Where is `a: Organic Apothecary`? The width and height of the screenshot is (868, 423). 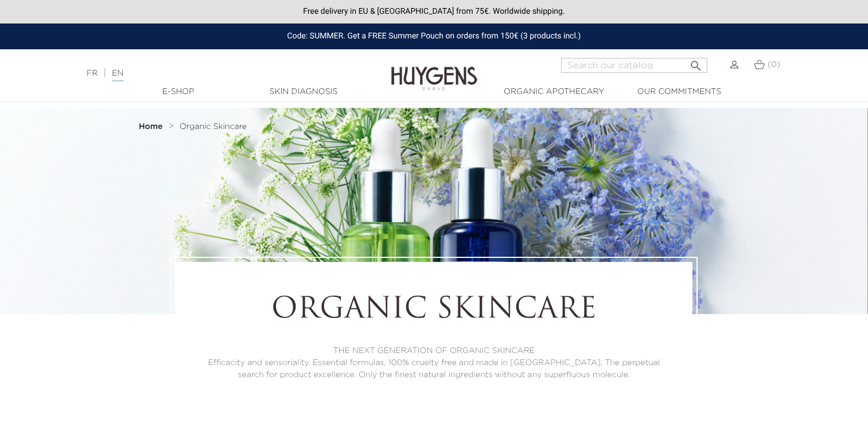 a: Organic Apothecary is located at coordinates (554, 91).